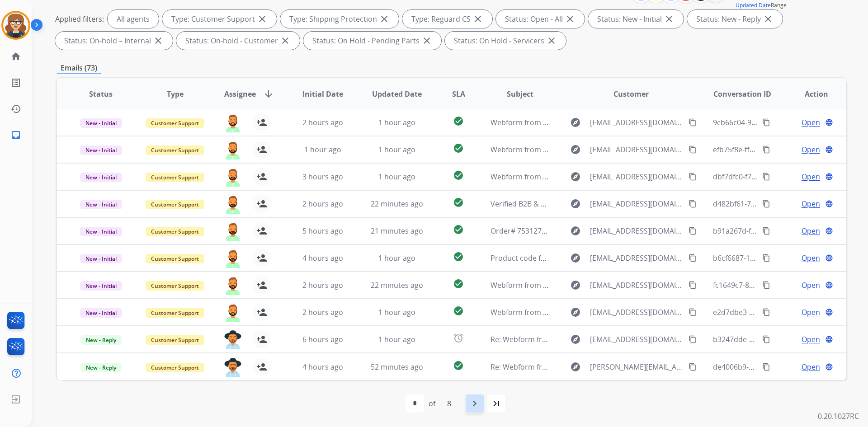  I want to click on mat-icon: navigate_next, so click(475, 403).